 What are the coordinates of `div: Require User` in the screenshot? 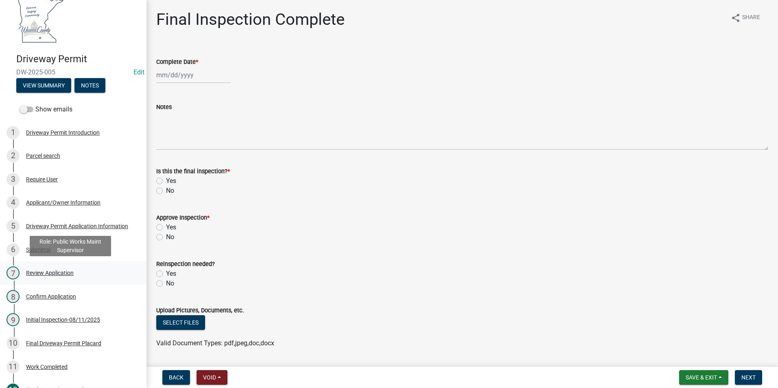 It's located at (42, 180).